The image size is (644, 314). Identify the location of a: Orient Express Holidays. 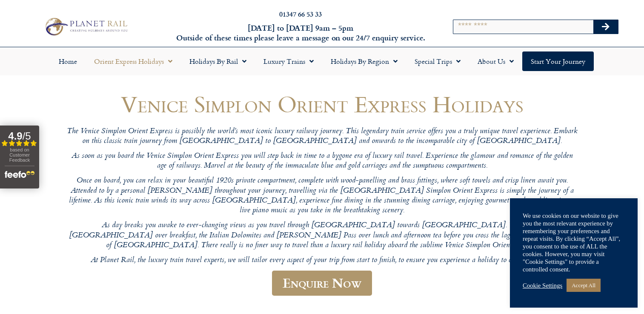
(133, 61).